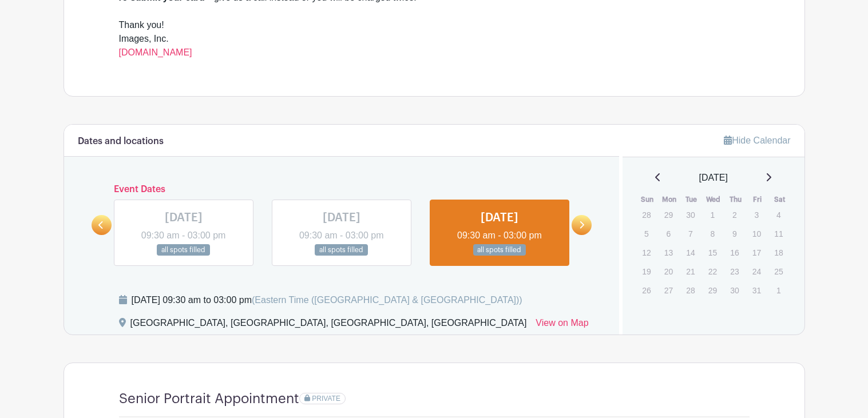  I want to click on span: PRIVATE, so click(326, 399).